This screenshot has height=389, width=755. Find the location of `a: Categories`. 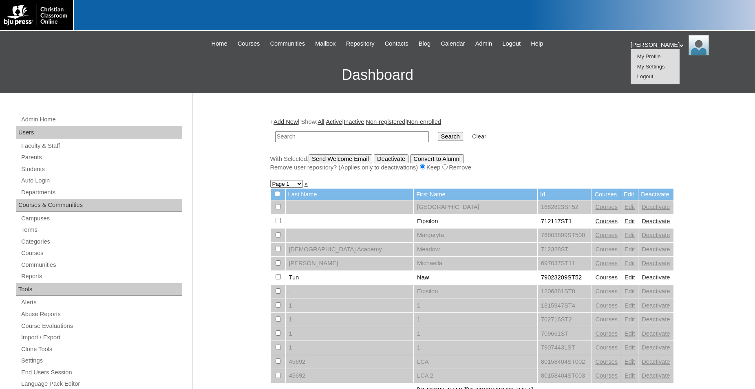

a: Categories is located at coordinates (101, 242).